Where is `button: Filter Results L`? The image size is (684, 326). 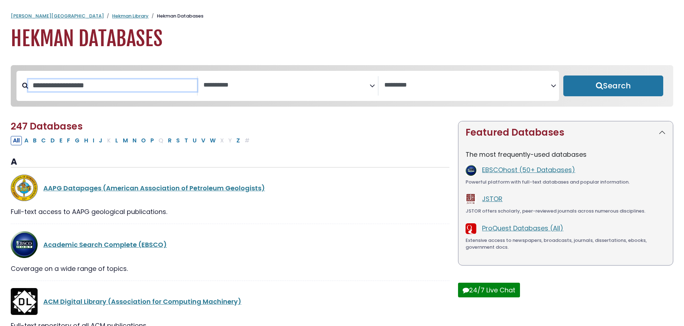 button: Filter Results L is located at coordinates (117, 141).